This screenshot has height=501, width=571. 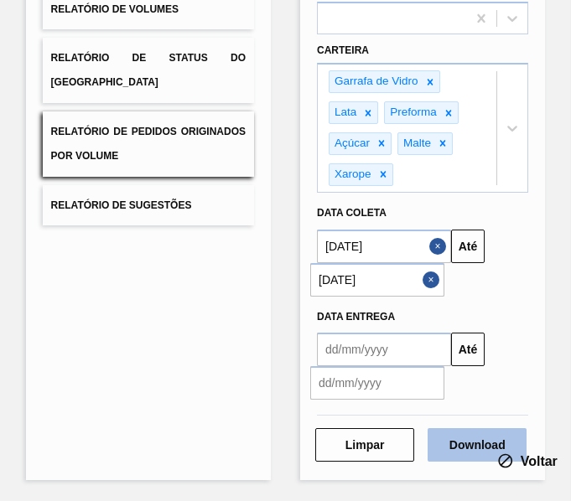 I want to click on button: Relatório de Pedidos Originados por Volume, so click(x=148, y=144).